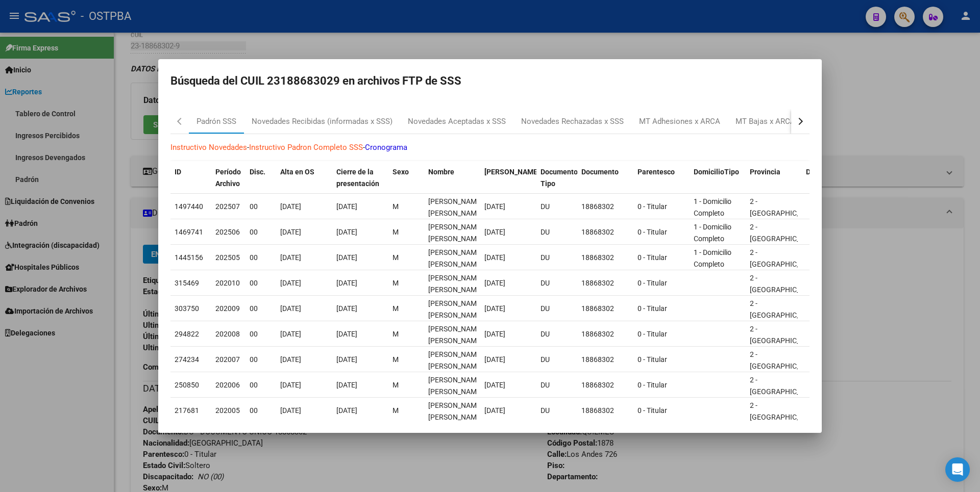  What do you see at coordinates (257, 172) in the screenshot?
I see `span: Disc.` at bounding box center [257, 172].